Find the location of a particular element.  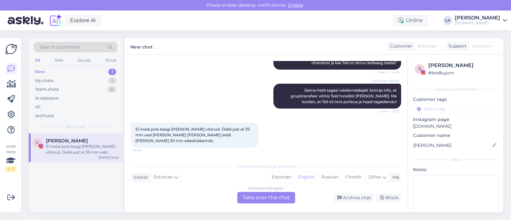

input: Add name is located at coordinates (452, 145).